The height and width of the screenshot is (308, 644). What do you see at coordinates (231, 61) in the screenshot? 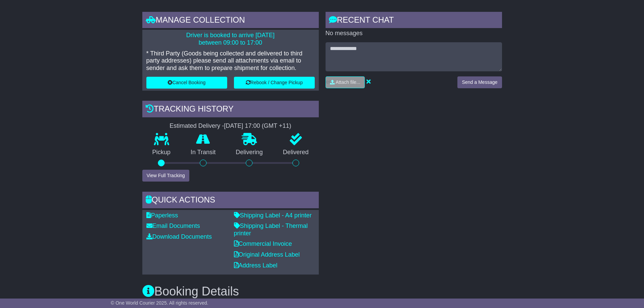
I see `p: * Third Party (Goods being collected and delivered to third party addresses) please send all atta...` at bounding box center [231, 61].